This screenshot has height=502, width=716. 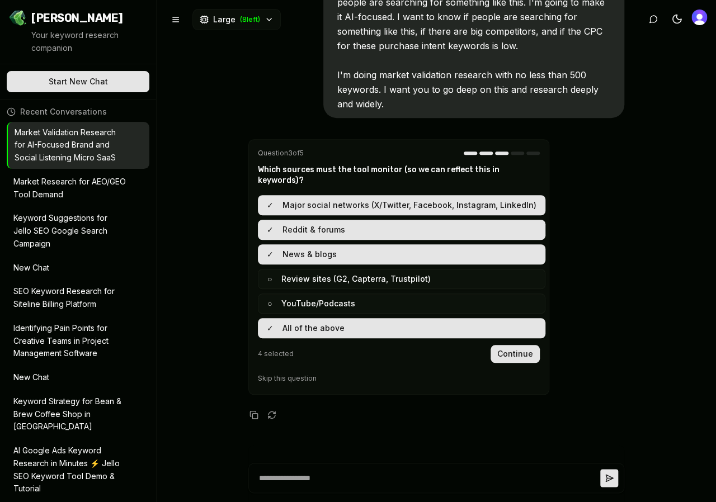 What do you see at coordinates (89, 42) in the screenshot?
I see `p: Your keyword research companion` at bounding box center [89, 42].